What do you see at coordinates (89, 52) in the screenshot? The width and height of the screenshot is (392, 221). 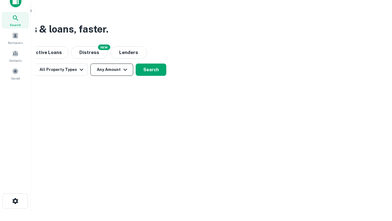 I see `button: Search distressed loans with lien and other non-mortgage details.` at bounding box center [89, 52].